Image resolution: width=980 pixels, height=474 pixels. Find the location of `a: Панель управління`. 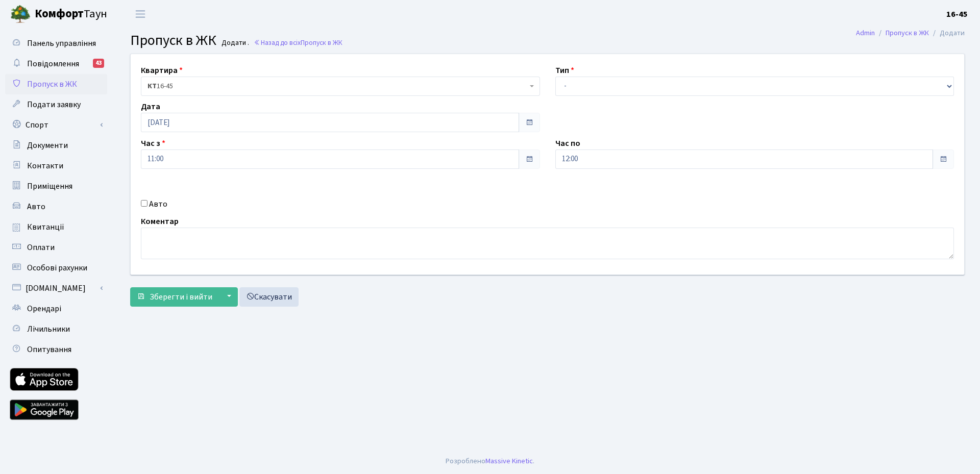

a: Панель управління is located at coordinates (56, 43).